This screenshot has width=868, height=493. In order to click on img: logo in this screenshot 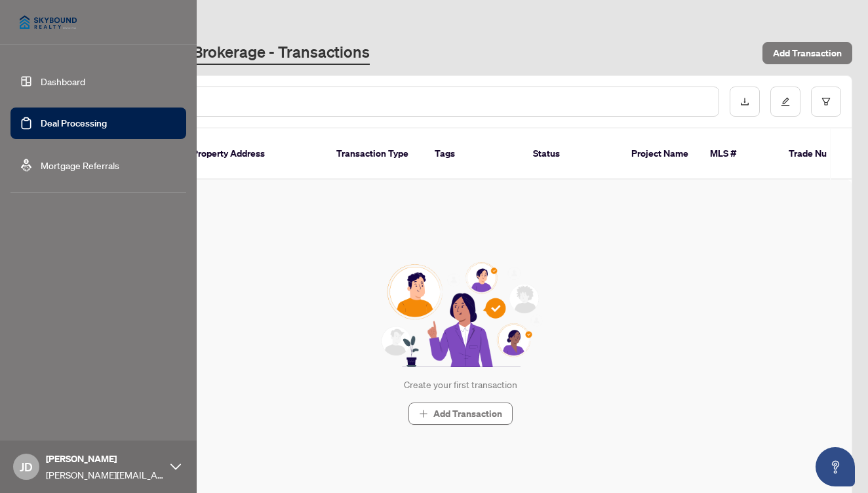, I will do `click(48, 22)`.